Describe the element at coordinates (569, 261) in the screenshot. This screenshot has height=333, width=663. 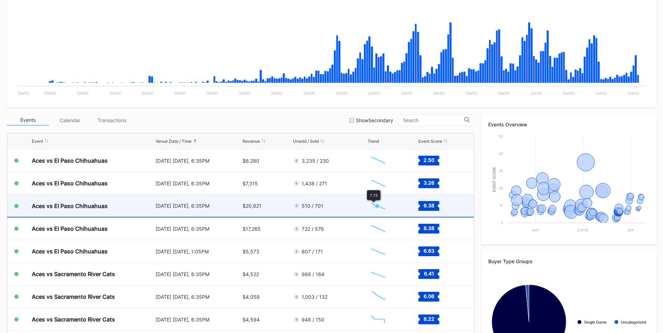
I see `div: Buyer Type Groups` at that location.